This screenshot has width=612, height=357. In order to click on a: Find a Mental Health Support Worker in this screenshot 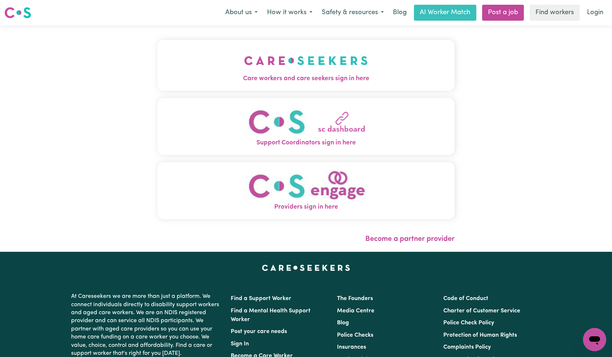, I will do `click(271, 315)`.